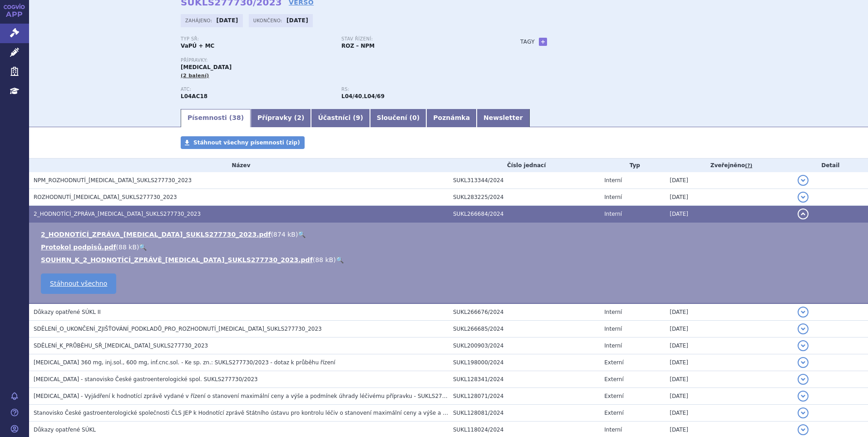 This screenshot has height=437, width=868. What do you see at coordinates (503, 118) in the screenshot?
I see `a: Newsletter` at bounding box center [503, 118].